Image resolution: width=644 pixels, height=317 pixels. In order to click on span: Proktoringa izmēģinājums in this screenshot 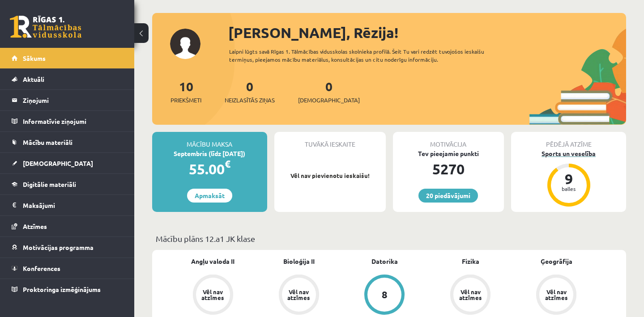, I will do `click(62, 289)`.